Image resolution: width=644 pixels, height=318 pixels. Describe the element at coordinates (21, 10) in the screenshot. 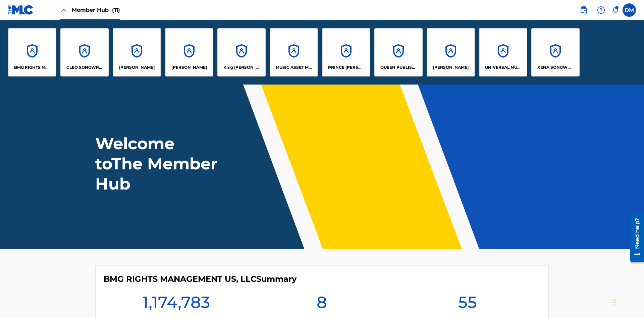

I see `img: MLC Logo` at that location.